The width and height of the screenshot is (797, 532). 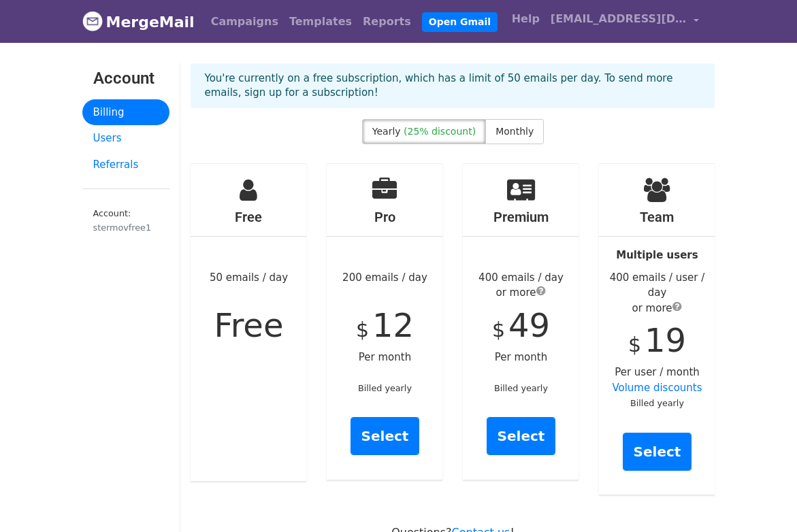 What do you see at coordinates (385, 322) in the screenshot?
I see `div: 200 emails / day Per month` at bounding box center [385, 322].